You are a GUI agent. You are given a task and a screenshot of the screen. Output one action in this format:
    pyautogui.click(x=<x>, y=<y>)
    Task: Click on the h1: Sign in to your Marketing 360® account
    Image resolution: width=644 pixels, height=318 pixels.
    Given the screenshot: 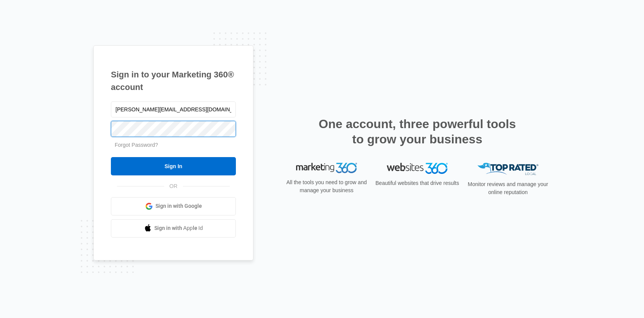 What is the action you would take?
    pyautogui.click(x=173, y=81)
    